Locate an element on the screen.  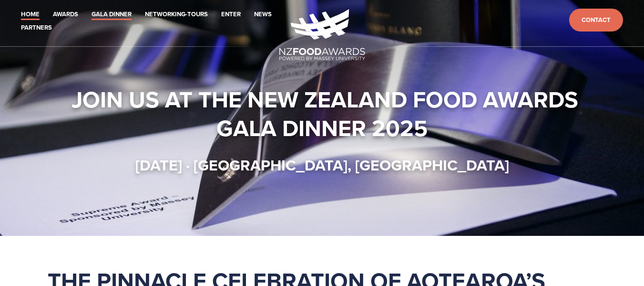
a: Networking-Tours is located at coordinates (176, 14).